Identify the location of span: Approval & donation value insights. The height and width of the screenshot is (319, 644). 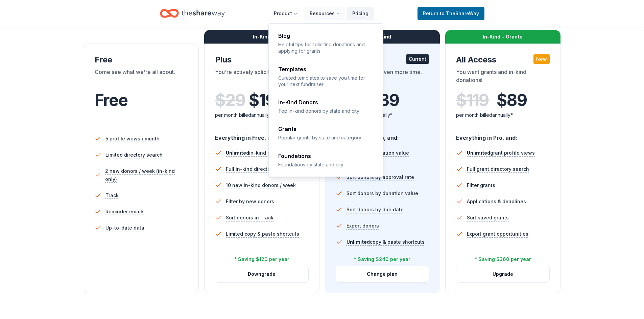
(387, 157).